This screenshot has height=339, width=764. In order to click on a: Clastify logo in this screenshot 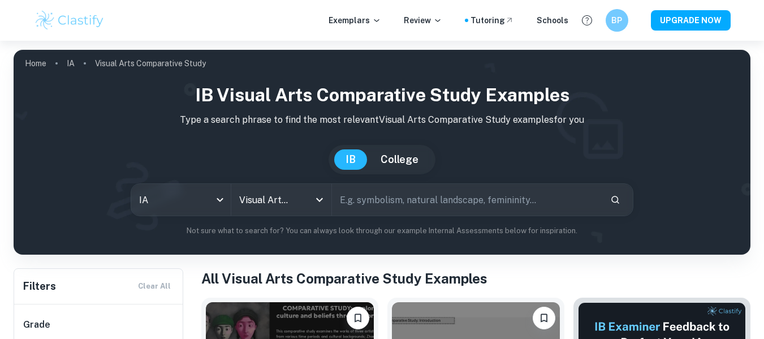, I will do `click(70, 20)`.